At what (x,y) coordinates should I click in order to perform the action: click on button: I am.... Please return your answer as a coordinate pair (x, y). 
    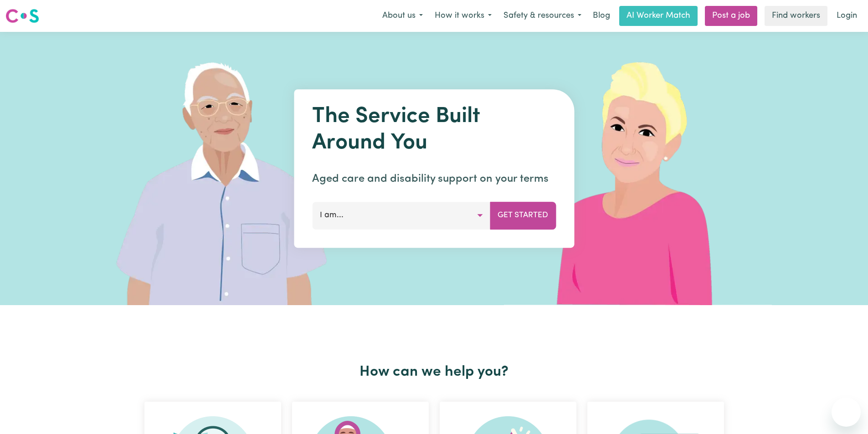
    Looking at the image, I should click on (401, 215).